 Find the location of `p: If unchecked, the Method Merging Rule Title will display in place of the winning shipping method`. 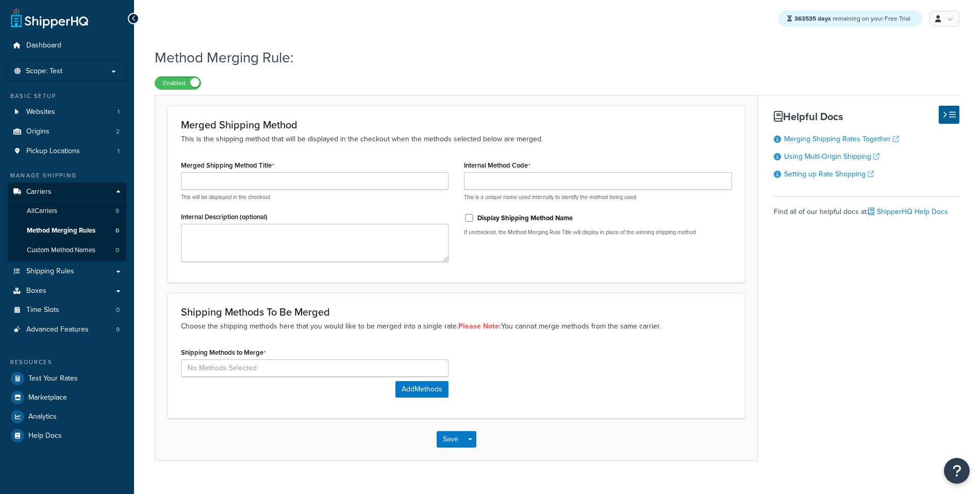

p: If unchecked, the Method Merging Rule Title will display in place of the winning shipping method is located at coordinates (598, 232).